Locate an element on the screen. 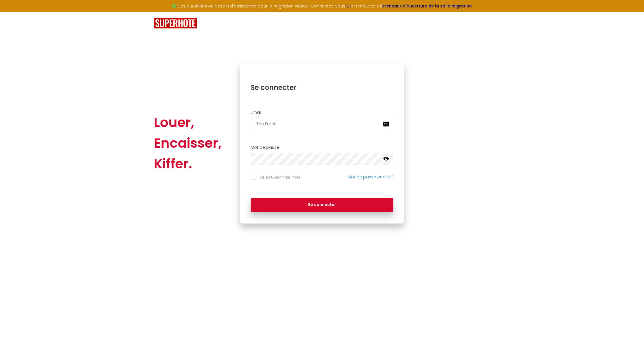 This screenshot has height=339, width=644. a: créneaux d'ouverture de la salle migration is located at coordinates (427, 6).